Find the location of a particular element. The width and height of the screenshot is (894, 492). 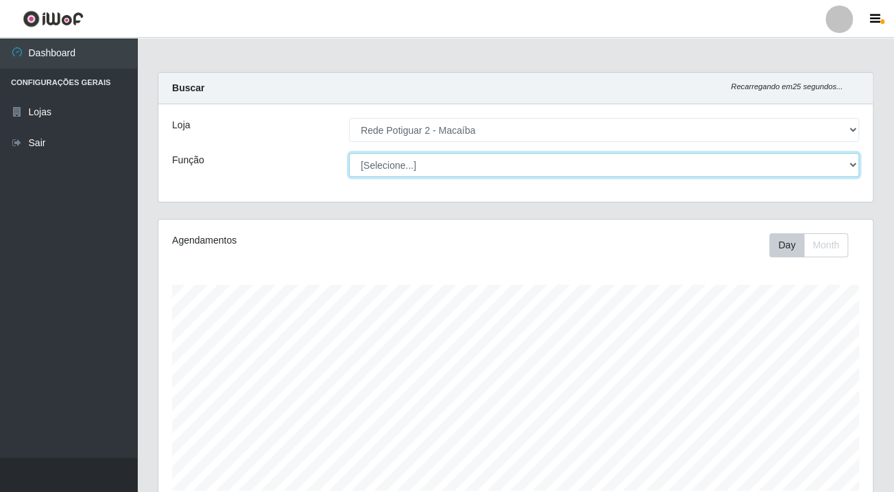

div: Toolbar with button groups is located at coordinates (814, 245).